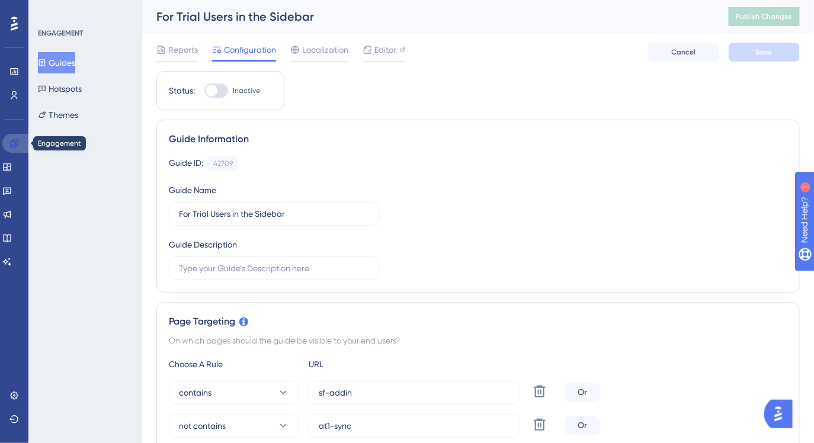 The height and width of the screenshot is (443, 814). I want to click on button: not contains, so click(234, 426).